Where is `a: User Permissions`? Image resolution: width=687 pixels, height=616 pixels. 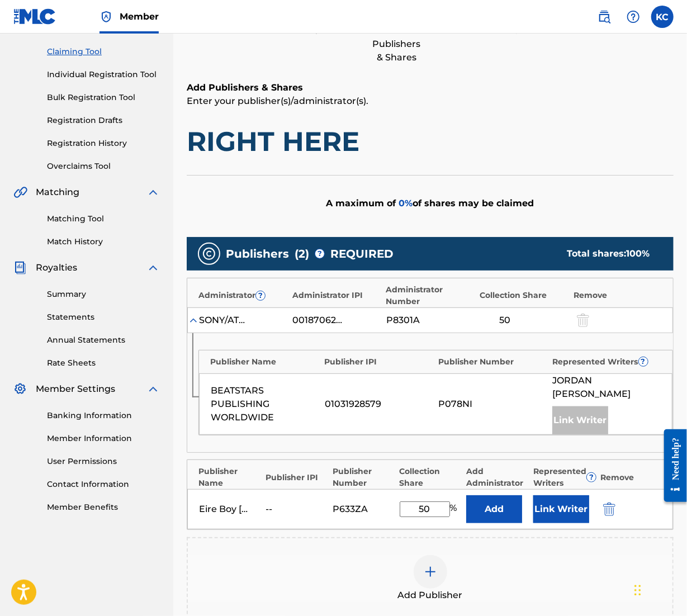
a: User Permissions is located at coordinates (104, 461).